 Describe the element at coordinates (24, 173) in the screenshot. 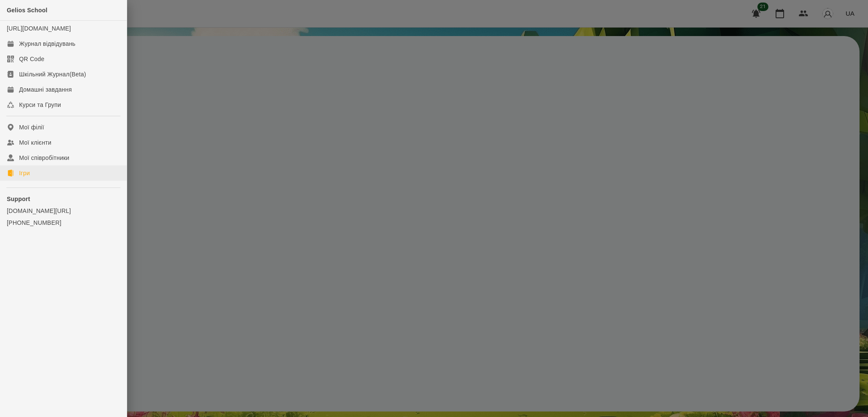

I see `div: Ігри` at that location.